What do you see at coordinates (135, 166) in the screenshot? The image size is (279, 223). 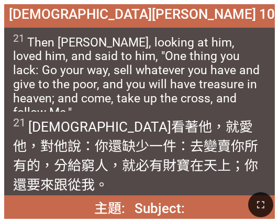 I see `wg2036: ：你` at bounding box center [135, 166].